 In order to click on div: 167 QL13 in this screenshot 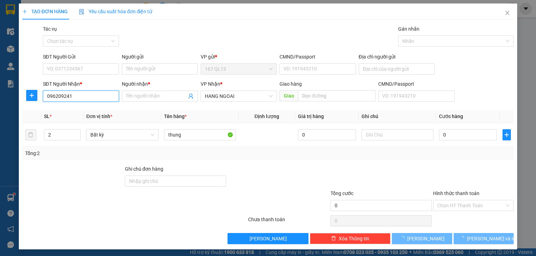, I will do `click(30, 10)`.